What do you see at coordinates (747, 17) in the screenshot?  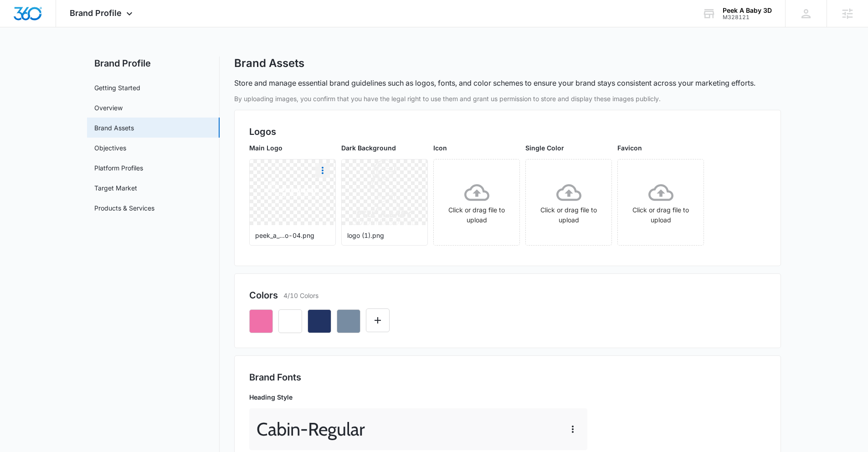 I see `div: account id` at bounding box center [747, 17].